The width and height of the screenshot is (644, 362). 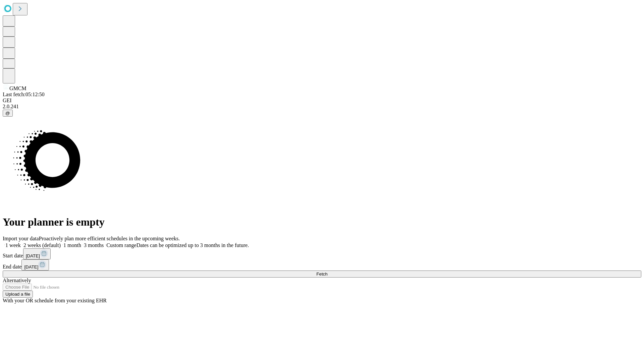 What do you see at coordinates (322, 101) in the screenshot?
I see `div: GEI` at bounding box center [322, 101].